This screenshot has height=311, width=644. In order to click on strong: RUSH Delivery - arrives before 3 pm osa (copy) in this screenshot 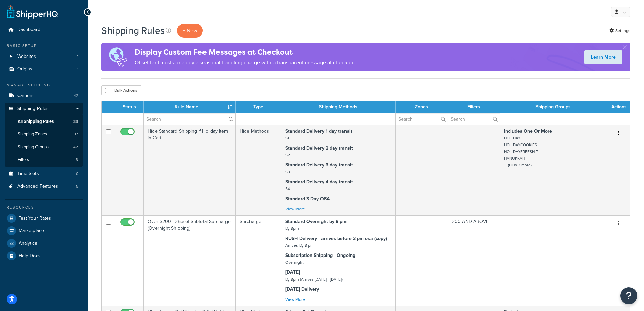, I will do `click(336, 238)`.